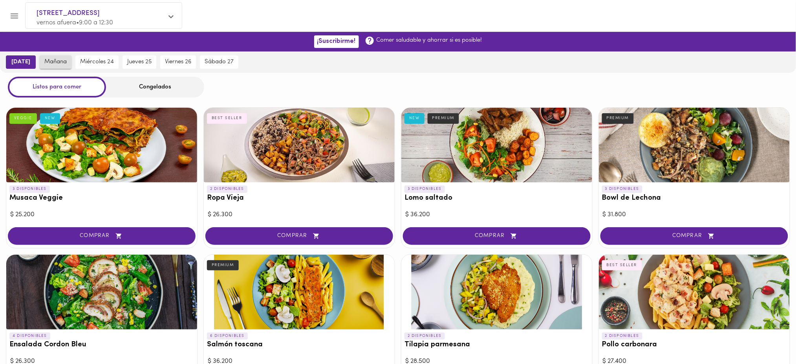  What do you see at coordinates (97, 62) in the screenshot?
I see `button: miércoles 24` at bounding box center [97, 62].